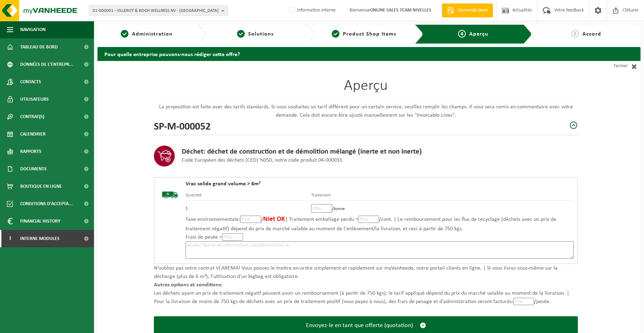 The image size is (644, 333). What do you see at coordinates (462, 33) in the screenshot?
I see `span: 4` at bounding box center [462, 33].